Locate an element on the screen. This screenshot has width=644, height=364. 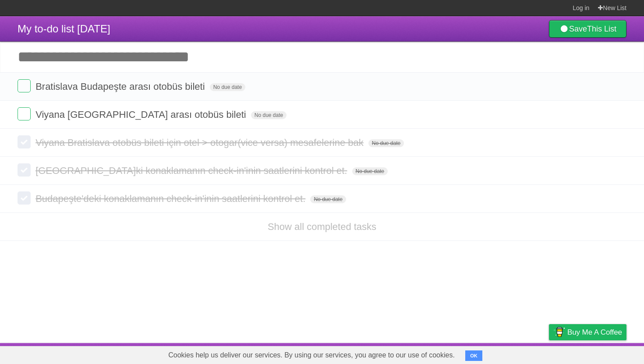
span: Cookies help us deliver our services. By using our services, you agree to our use of cookies. is located at coordinates (311, 356).